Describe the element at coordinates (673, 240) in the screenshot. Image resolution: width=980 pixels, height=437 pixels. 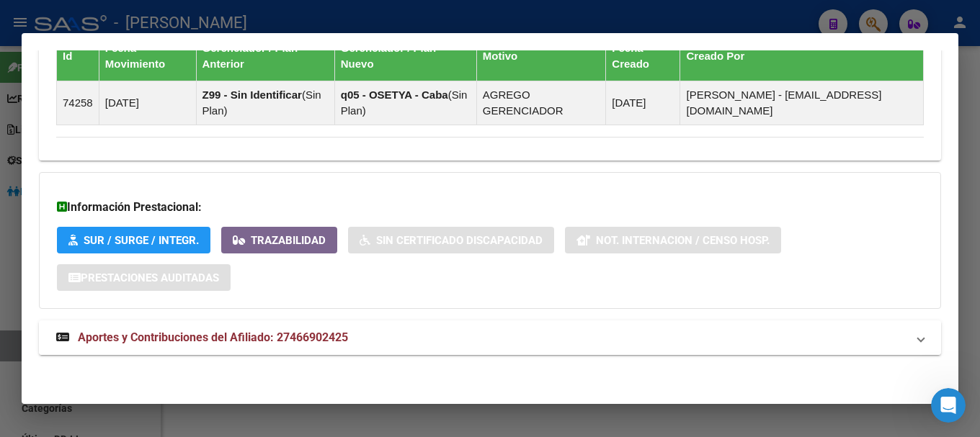
I see `button: Not. Internacion / Censo Hosp.` at that location.